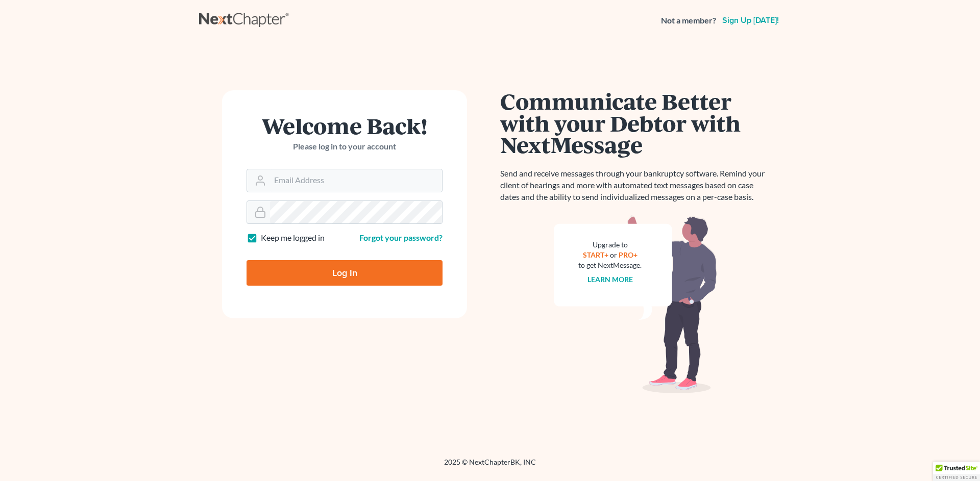 Image resolution: width=980 pixels, height=481 pixels. What do you see at coordinates (401, 237) in the screenshot?
I see `a: Forgot your password?` at bounding box center [401, 237].